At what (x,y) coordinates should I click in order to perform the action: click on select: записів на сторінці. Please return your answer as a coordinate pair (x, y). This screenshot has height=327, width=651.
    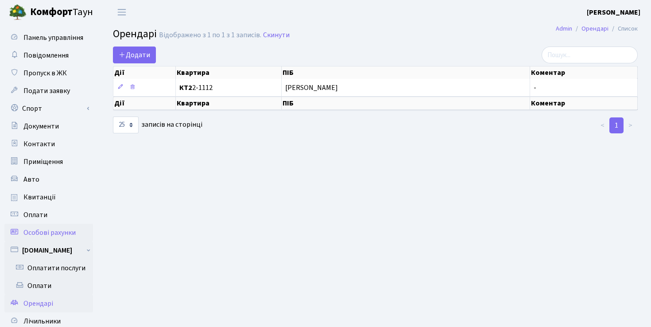
    Looking at the image, I should click on (126, 125).